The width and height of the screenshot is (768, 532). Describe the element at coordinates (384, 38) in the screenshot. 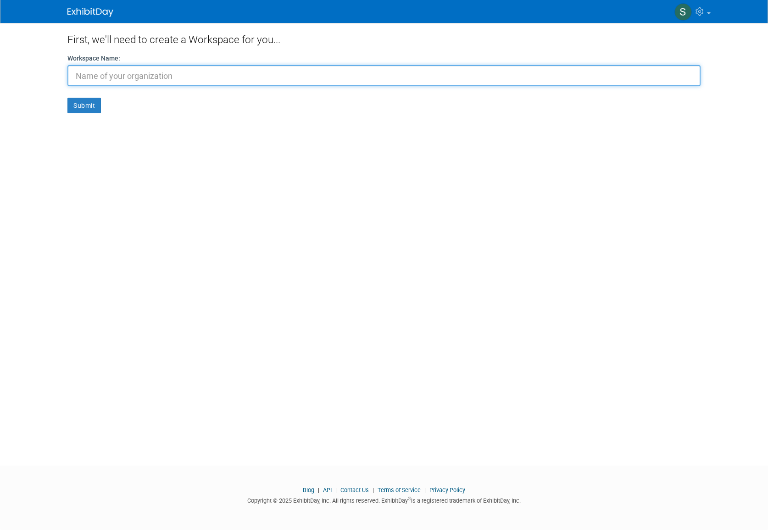

I see `div: First, we'll need to create a Workspace for you...` at that location.